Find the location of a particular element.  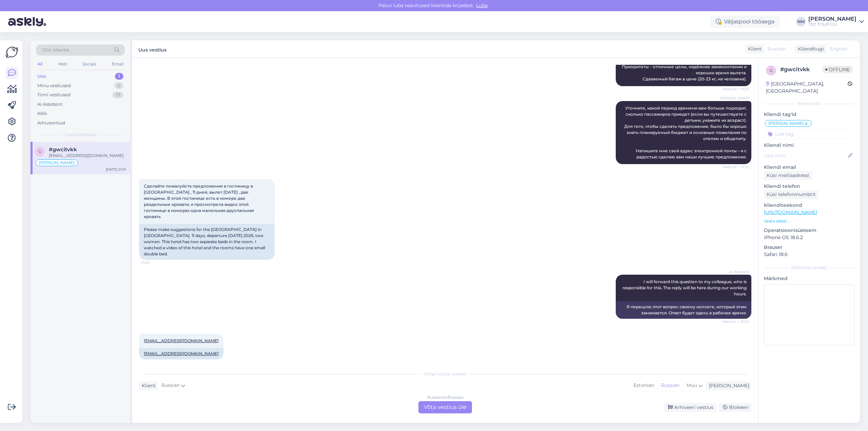

div: Web is located at coordinates (63, 64).